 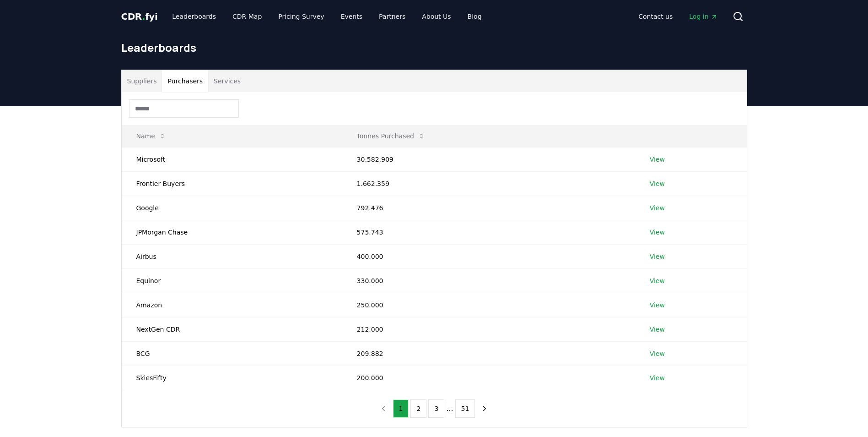 What do you see at coordinates (151, 136) in the screenshot?
I see `button: Name` at bounding box center [151, 136].